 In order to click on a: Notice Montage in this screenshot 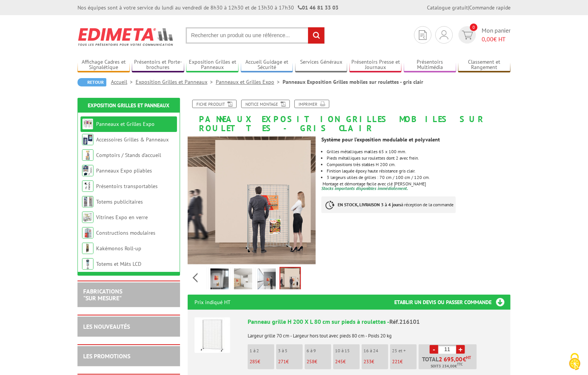, I will do `click(265, 104)`.